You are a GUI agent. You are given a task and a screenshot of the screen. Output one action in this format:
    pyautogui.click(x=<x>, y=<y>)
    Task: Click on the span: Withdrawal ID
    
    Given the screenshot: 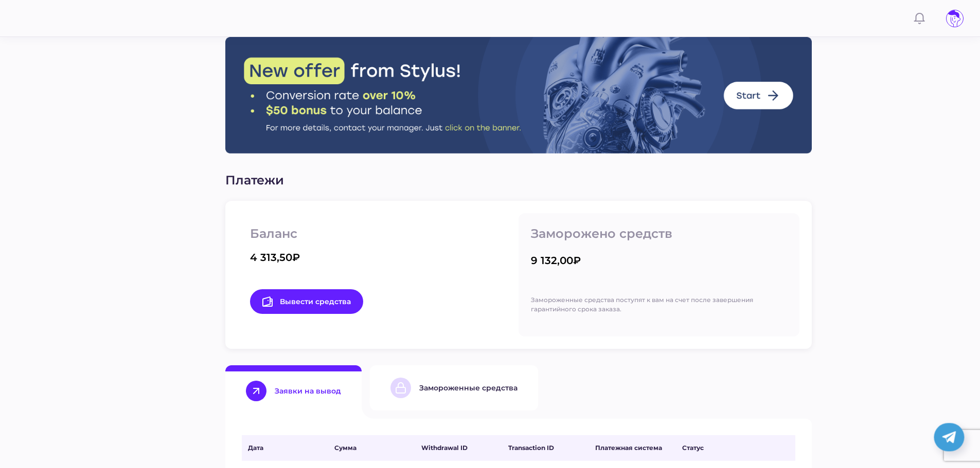 What is the action you would take?
    pyautogui.click(x=461, y=448)
    